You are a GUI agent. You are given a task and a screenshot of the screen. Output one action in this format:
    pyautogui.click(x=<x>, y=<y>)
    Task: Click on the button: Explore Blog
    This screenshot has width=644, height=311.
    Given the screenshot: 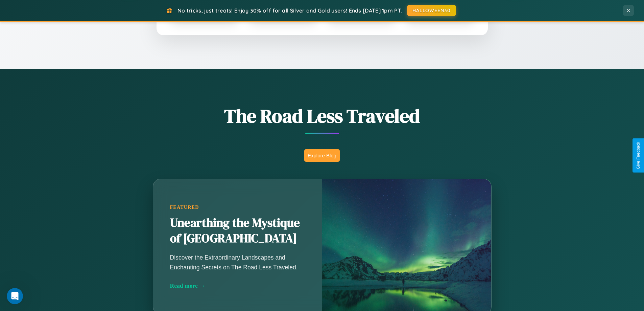 What is the action you would take?
    pyautogui.click(x=322, y=155)
    